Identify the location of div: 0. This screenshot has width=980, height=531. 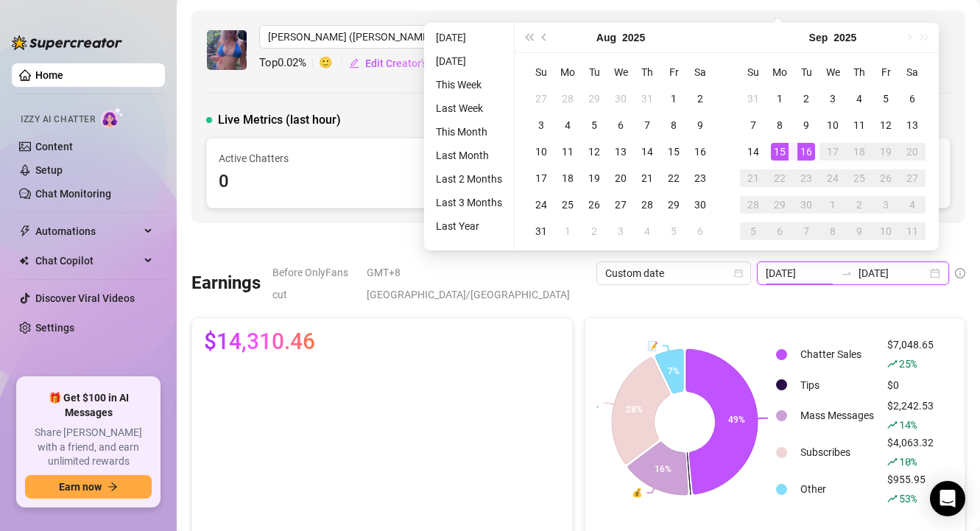
(326, 182).